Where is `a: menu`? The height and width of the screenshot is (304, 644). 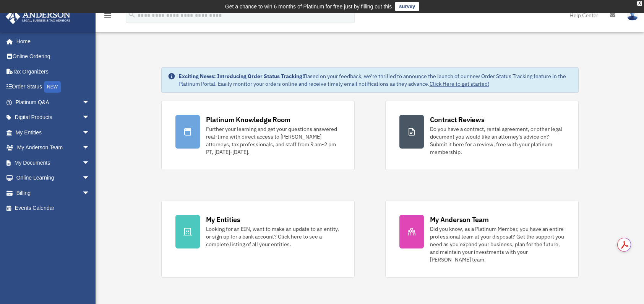 a: menu is located at coordinates (107, 17).